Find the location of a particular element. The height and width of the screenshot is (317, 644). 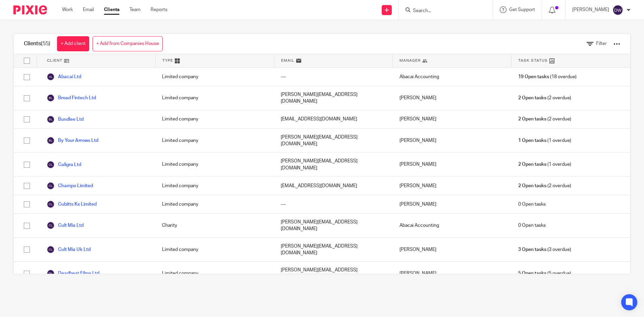

a: + Add client is located at coordinates (73, 44).